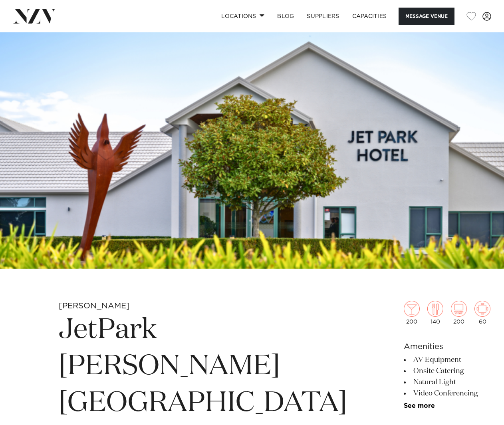  I want to click on a: BLOG, so click(285, 16).